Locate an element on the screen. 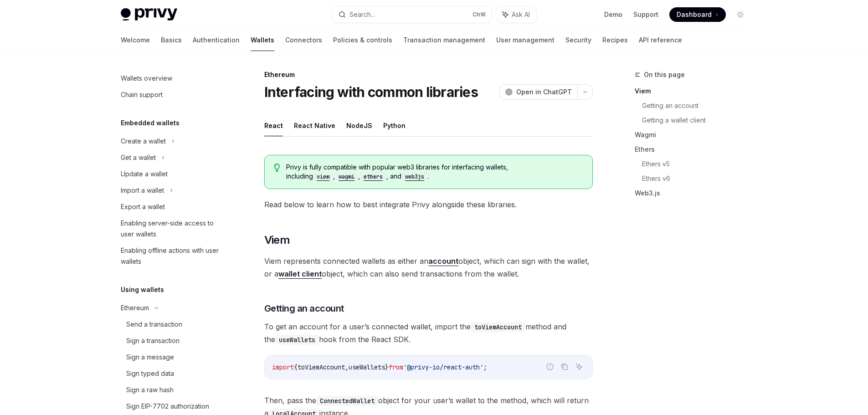 The height and width of the screenshot is (415, 868). div: Create a wallet is located at coordinates (143, 141).